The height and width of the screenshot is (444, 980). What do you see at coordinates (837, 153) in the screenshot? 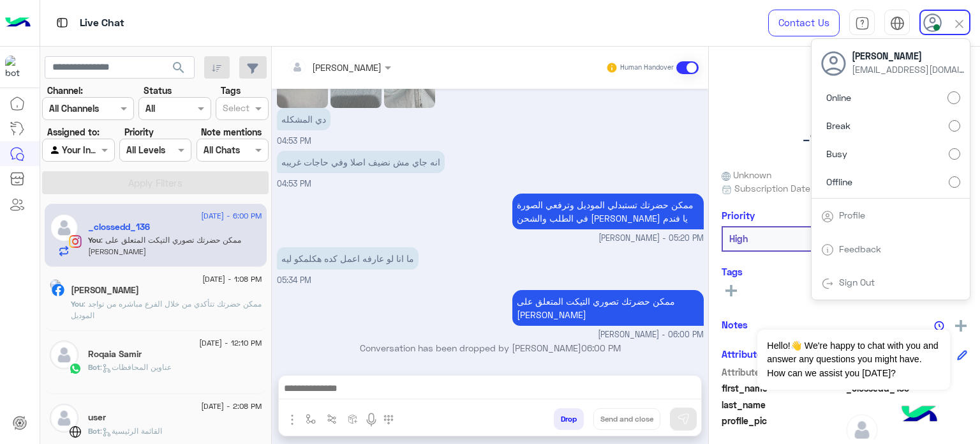
I see `span: Busy` at bounding box center [837, 153].